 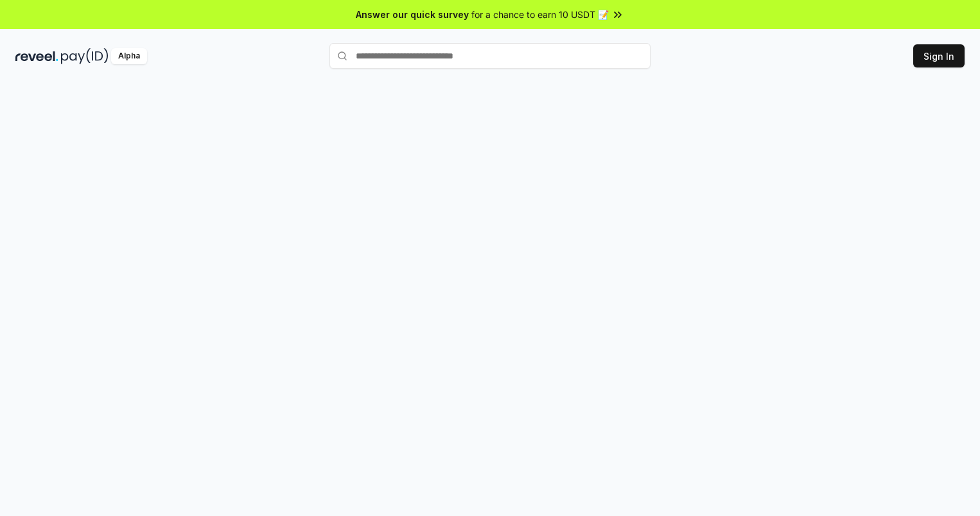 I want to click on button: Sign In, so click(x=939, y=56).